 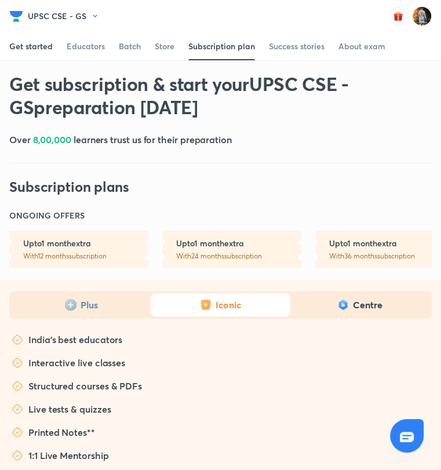 What do you see at coordinates (362, 46) in the screenshot?
I see `div: About exam` at bounding box center [362, 46].